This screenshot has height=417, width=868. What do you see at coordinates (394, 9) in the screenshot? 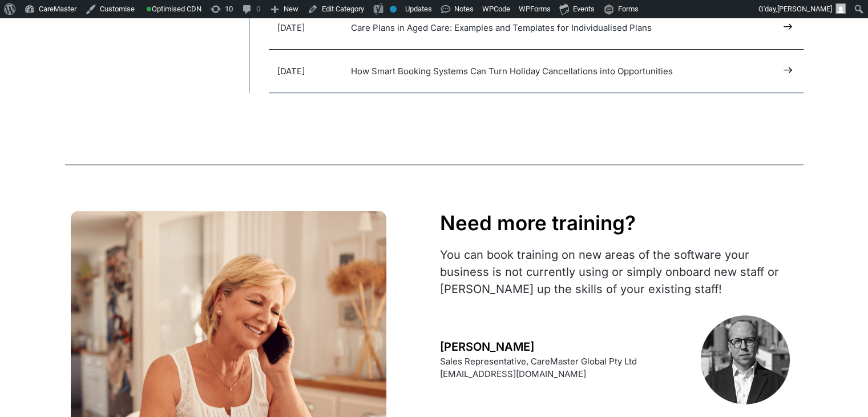
I see `div: No index` at bounding box center [394, 9].